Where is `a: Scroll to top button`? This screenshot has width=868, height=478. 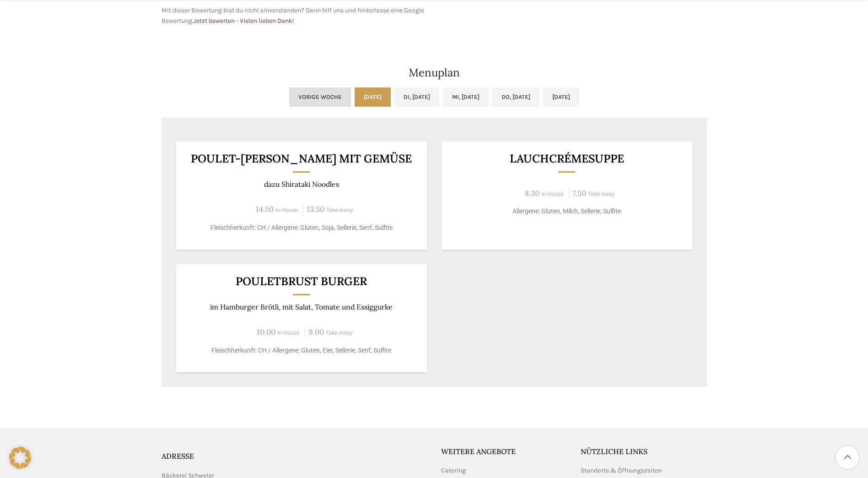
a: Scroll to top button is located at coordinates (847, 457).